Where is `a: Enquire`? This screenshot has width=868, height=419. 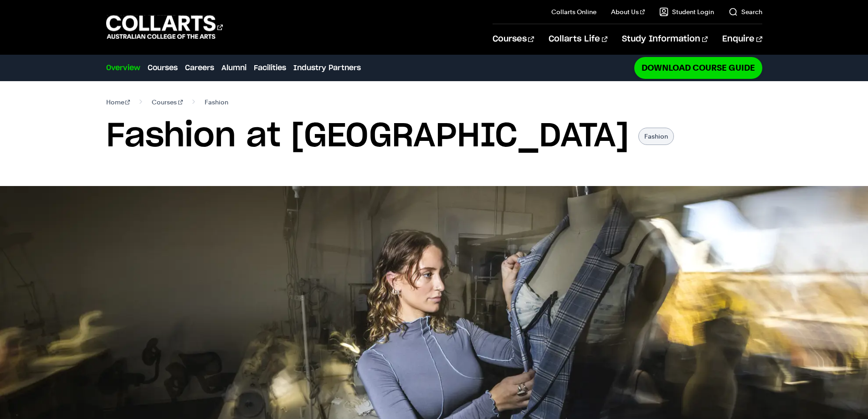
a: Enquire is located at coordinates (742, 39).